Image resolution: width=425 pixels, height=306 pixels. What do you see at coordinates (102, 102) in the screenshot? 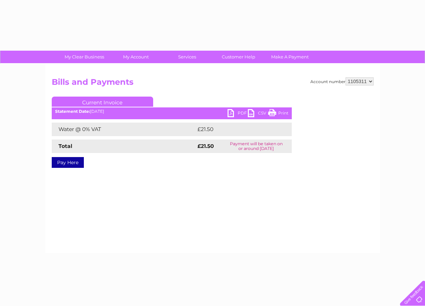
I see `a: Current Invoice` at bounding box center [102, 102].